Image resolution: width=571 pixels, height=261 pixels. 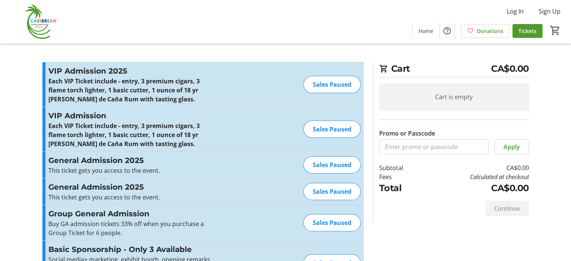 I want to click on h3: Basic Sponsorship - Only 3 Available, so click(x=130, y=249).